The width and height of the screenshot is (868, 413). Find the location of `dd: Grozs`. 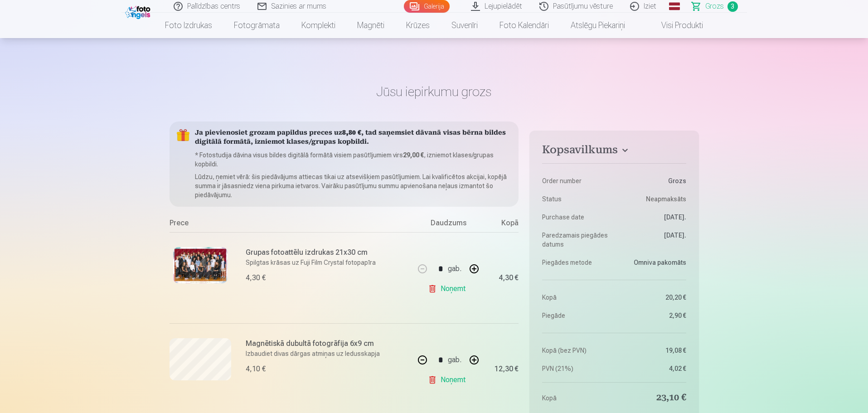

dd: Grozs is located at coordinates (652, 181).